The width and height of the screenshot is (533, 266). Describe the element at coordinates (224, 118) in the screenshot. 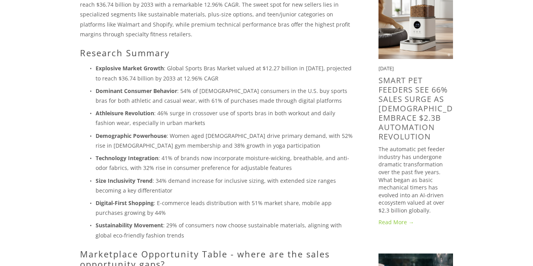

I see `p: : 46% surge in crossover use of sports bras in both workout and daily fashion wear, especially in...` at that location.